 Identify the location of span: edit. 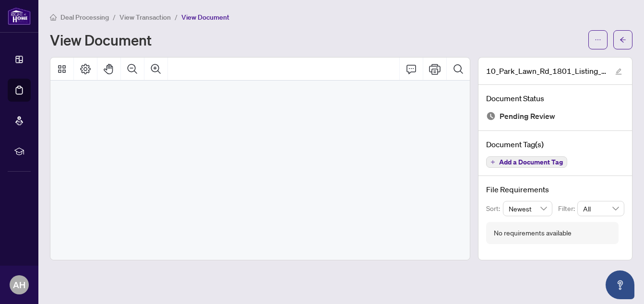
(618, 71).